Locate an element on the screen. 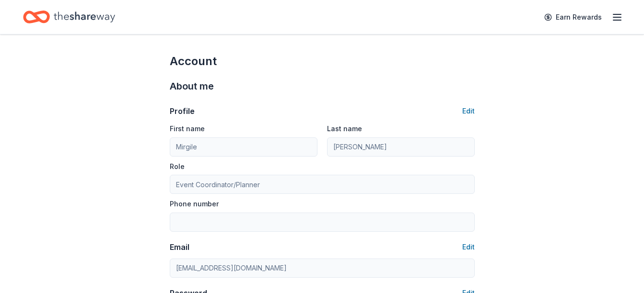 This screenshot has width=644, height=293. div: Account is located at coordinates (322, 62).